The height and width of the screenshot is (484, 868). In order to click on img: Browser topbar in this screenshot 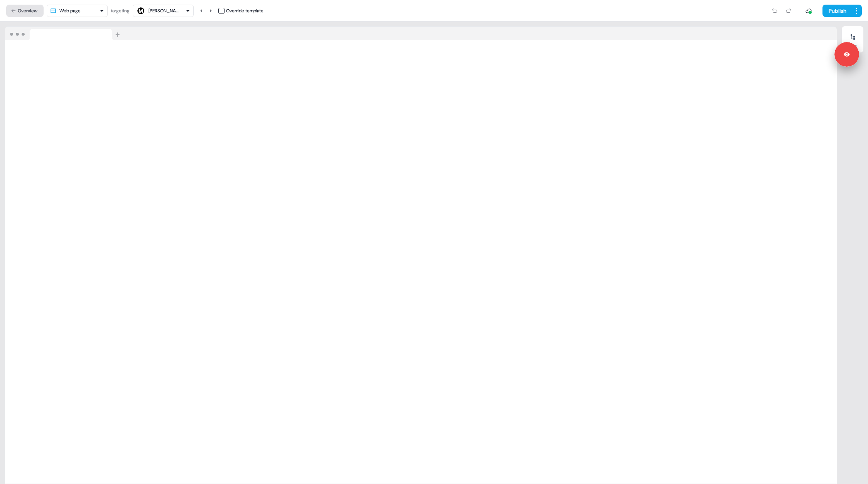, I will do `click(64, 34)`.